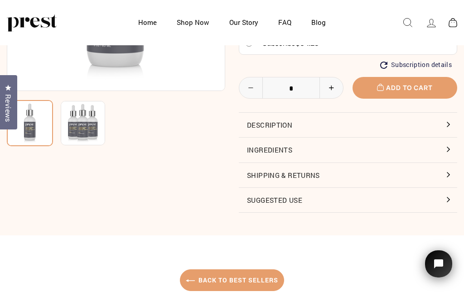 This screenshot has height=301, width=464. I want to click on img: PREST ORGANICS, so click(32, 23).